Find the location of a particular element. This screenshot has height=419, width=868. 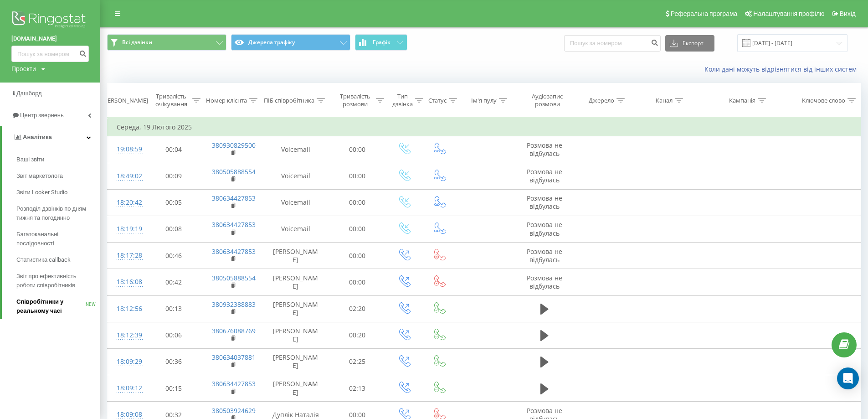

a: Звіт маркетолога is located at coordinates (58, 176).